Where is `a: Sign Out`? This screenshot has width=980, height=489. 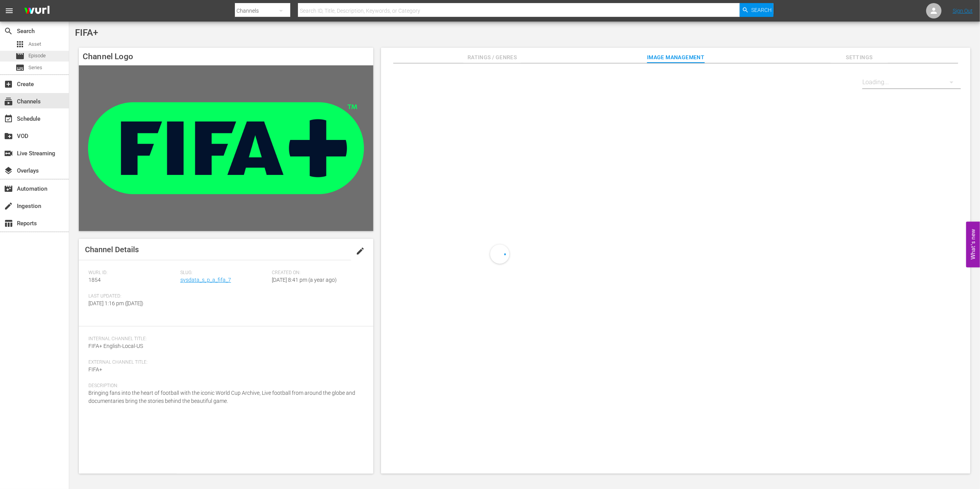
a: Sign Out is located at coordinates (963, 11).